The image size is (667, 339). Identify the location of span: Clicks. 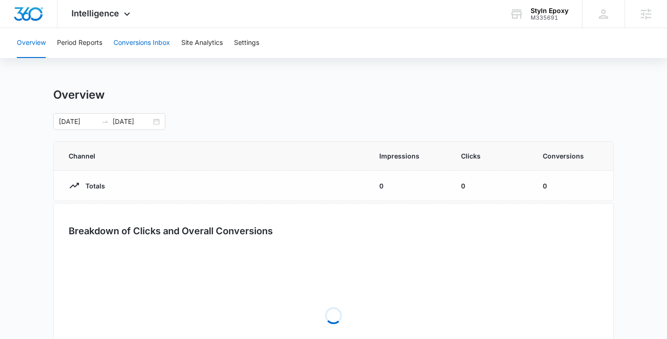
(490, 156).